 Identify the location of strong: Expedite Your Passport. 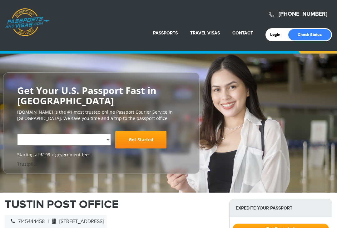
(281, 208).